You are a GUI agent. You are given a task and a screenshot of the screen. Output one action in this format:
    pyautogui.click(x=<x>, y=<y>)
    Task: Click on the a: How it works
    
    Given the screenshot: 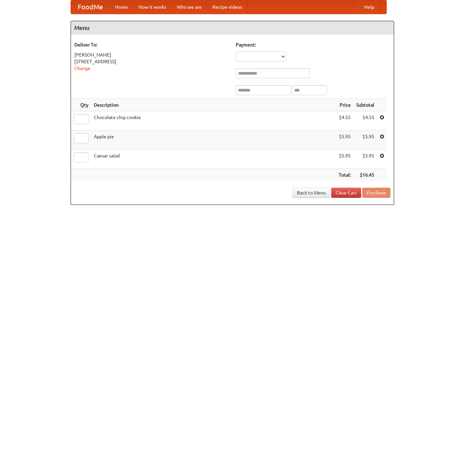 What is the action you would take?
    pyautogui.click(x=152, y=7)
    